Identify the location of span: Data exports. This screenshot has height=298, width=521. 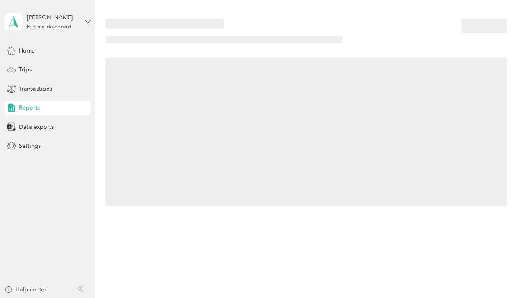
(36, 127).